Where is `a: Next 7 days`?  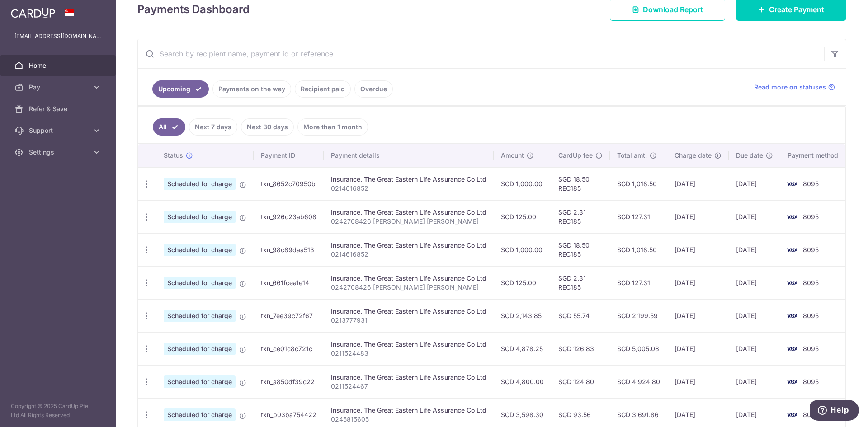
a: Next 7 days is located at coordinates (213, 127).